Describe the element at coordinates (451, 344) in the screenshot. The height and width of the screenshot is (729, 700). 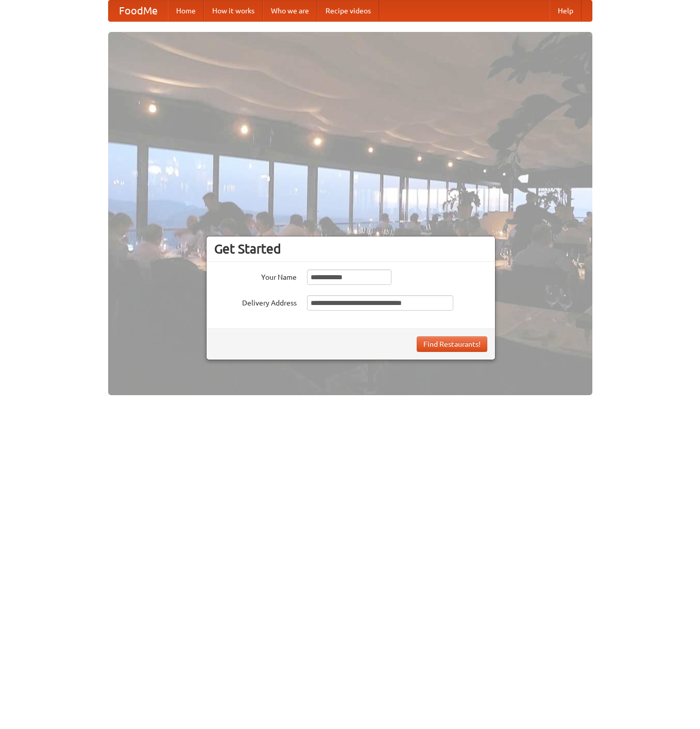
I see `button: Find Restaurants!` at that location.